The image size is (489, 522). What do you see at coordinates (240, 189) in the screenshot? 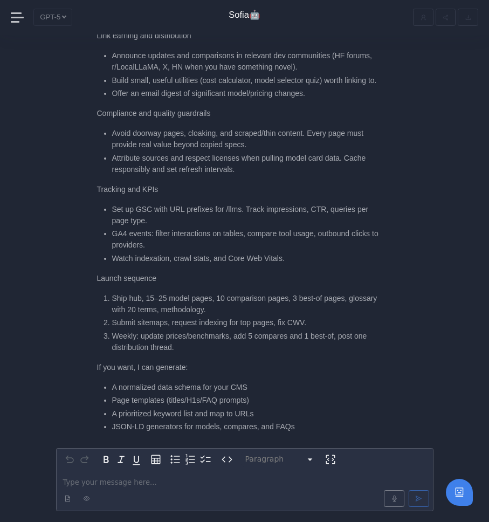
I see `p: Tracking and KPIs` at bounding box center [240, 189].